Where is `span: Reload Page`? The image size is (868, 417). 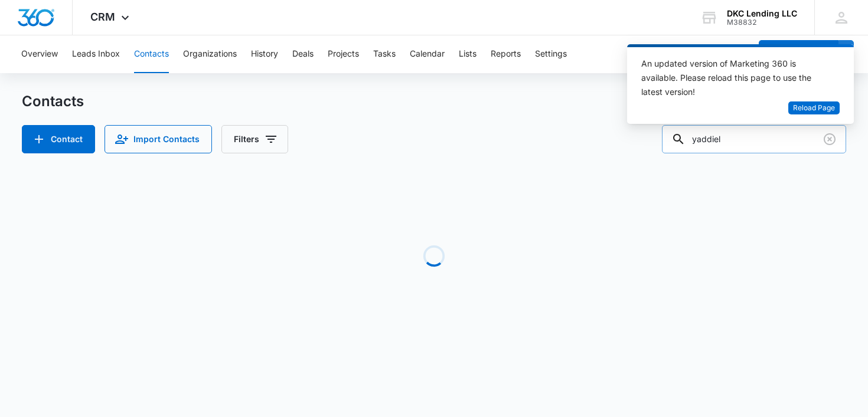 span: Reload Page is located at coordinates (814, 108).